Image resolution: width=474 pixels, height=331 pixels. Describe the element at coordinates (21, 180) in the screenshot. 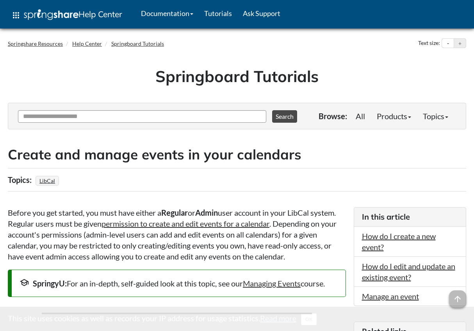

I see `div: Topics:` at that location.